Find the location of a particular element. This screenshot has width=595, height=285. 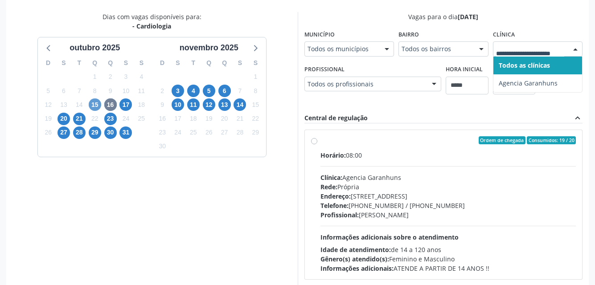

div: - Cardiologia is located at coordinates (152, 26).